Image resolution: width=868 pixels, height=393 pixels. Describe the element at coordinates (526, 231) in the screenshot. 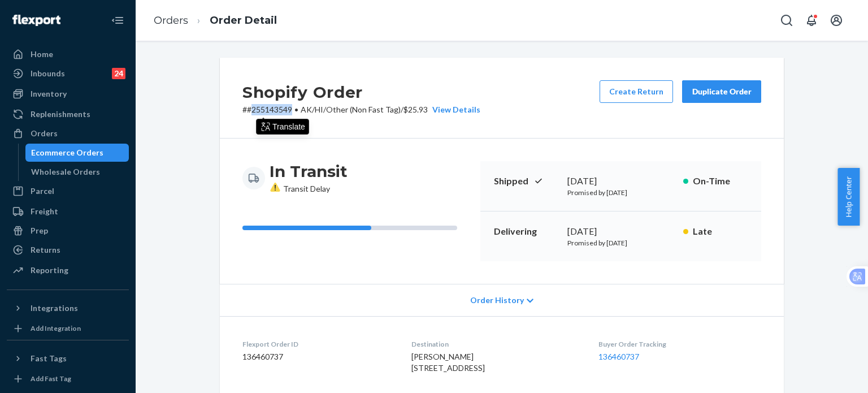

I see `p: Delivering` at that location.